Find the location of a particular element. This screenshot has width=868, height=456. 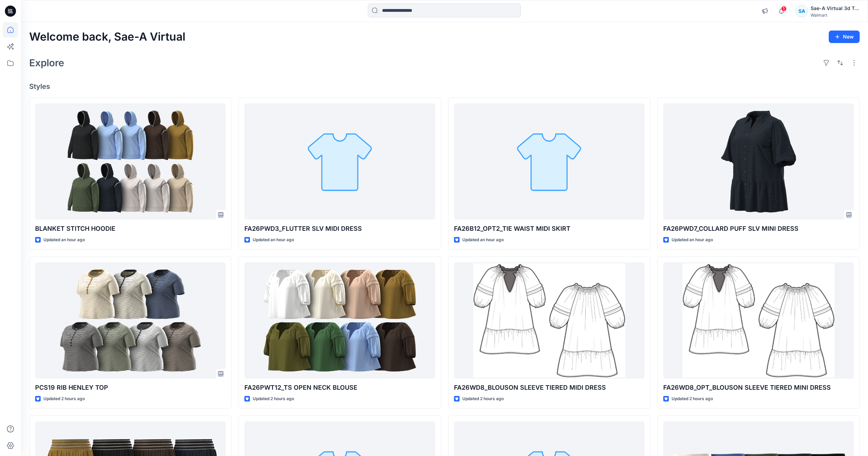

a: PCS19 RIB HENLEY TOP is located at coordinates (130, 321).